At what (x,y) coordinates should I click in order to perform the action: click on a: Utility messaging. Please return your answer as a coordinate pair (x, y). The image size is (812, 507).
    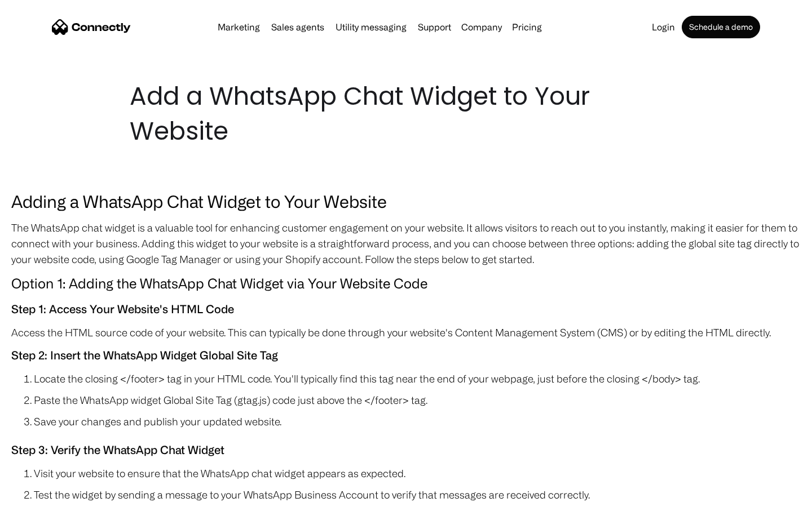
    Looking at the image, I should click on (371, 27).